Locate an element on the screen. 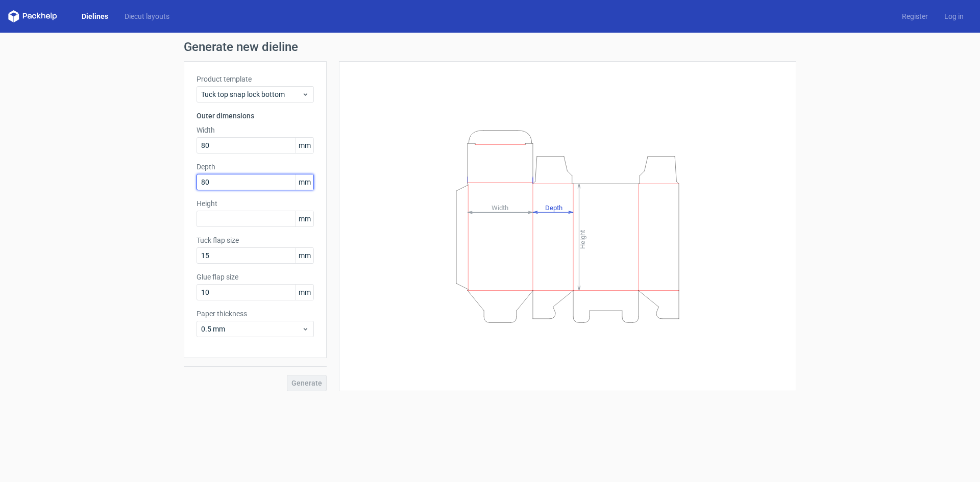  h3: Outer dimensions is located at coordinates (255, 116).